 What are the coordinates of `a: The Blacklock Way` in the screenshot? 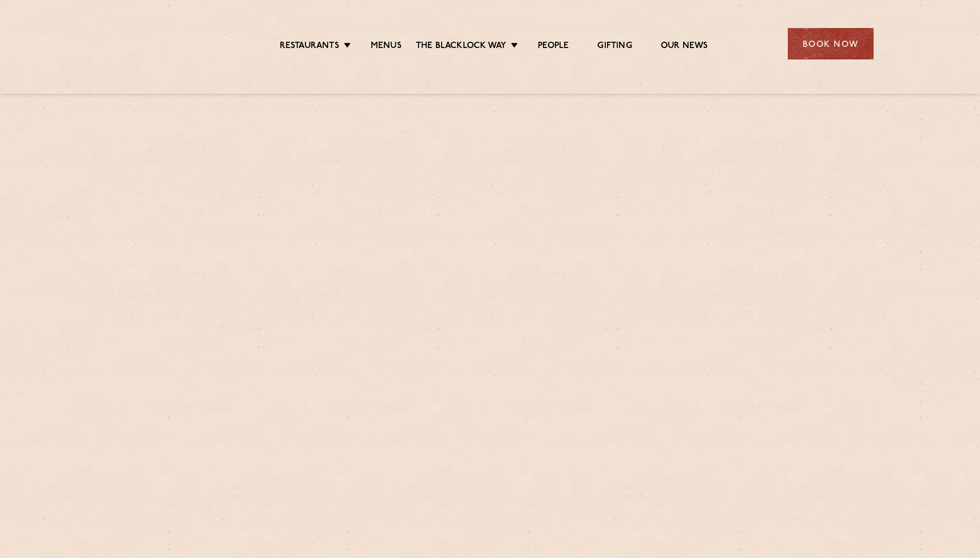 It's located at (461, 47).